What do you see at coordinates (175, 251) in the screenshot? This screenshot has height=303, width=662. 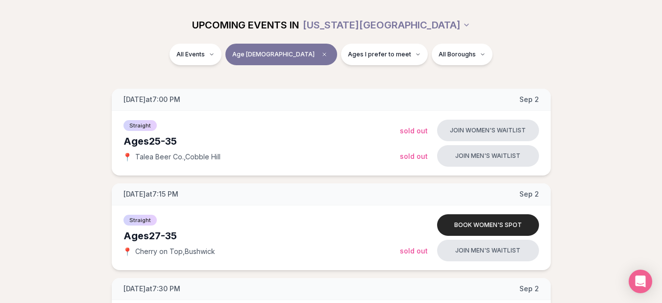 I see `span: Cherry on Top , Bushwick` at bounding box center [175, 251].